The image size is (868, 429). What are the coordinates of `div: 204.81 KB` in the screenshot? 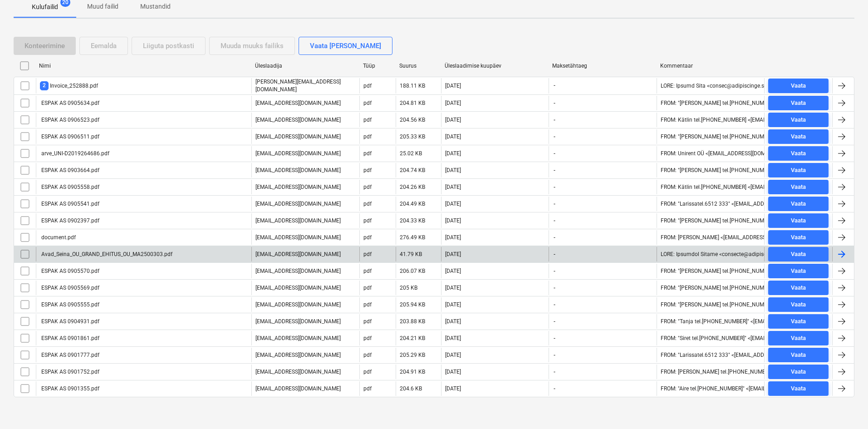 It's located at (413, 103).